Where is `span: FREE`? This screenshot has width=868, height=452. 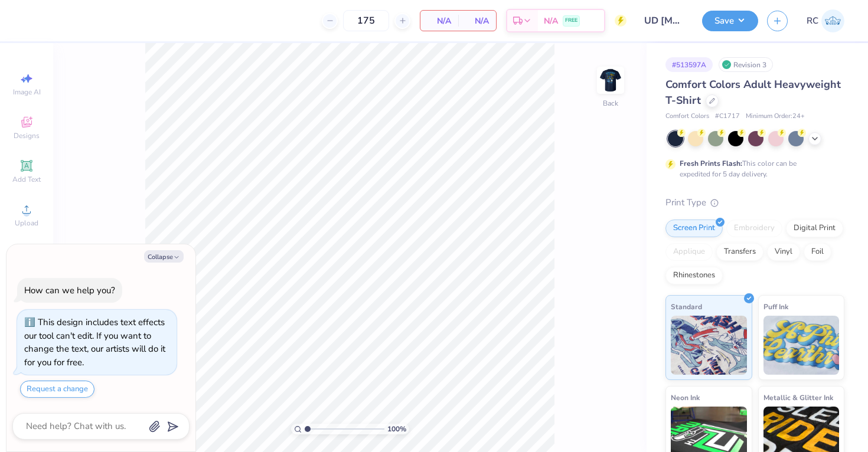
span: FREE is located at coordinates (570, 21).